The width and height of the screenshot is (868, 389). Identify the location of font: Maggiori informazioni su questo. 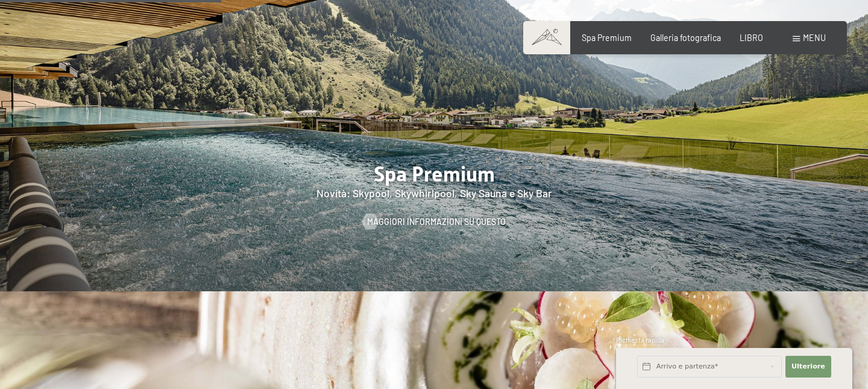
(437, 222).